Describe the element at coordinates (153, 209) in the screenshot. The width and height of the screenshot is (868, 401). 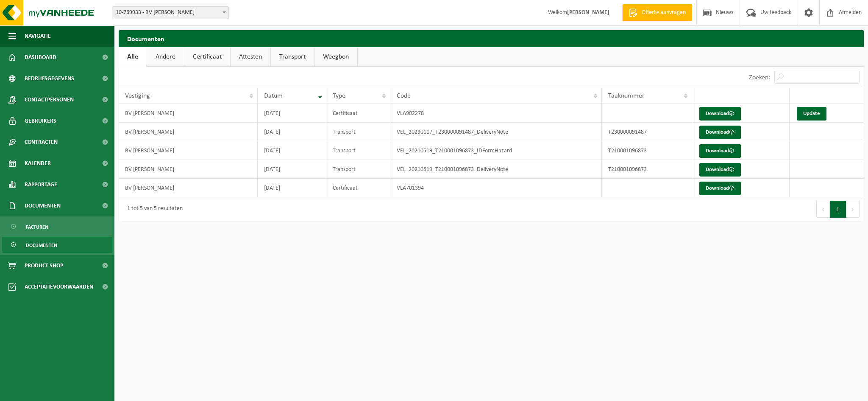
I see `div: 1 tot 5 van 5 resultaten` at that location.